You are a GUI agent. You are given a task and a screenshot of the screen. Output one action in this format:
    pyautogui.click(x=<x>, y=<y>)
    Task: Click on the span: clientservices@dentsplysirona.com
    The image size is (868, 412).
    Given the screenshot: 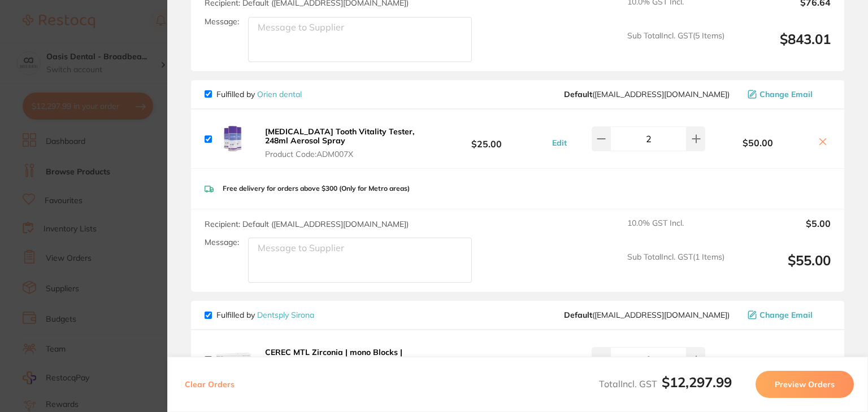 What is the action you would take?
    pyautogui.click(x=646, y=315)
    